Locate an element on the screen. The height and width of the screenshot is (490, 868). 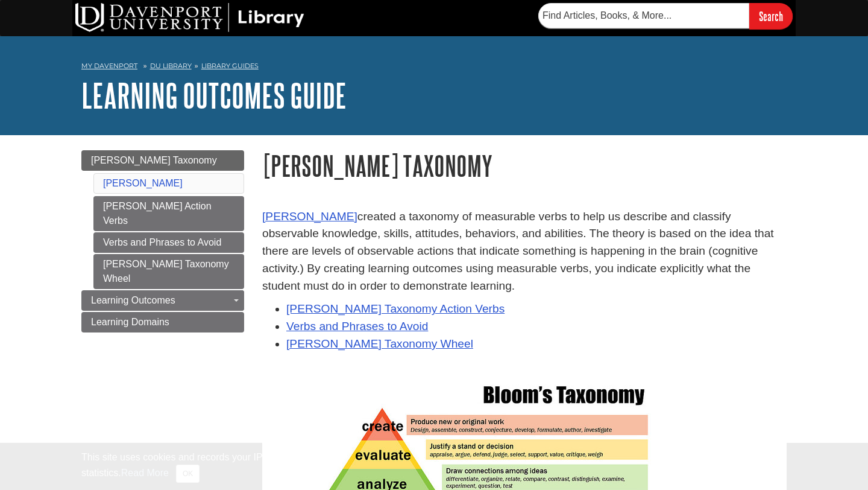
img: DU Library is located at coordinates (190, 18).